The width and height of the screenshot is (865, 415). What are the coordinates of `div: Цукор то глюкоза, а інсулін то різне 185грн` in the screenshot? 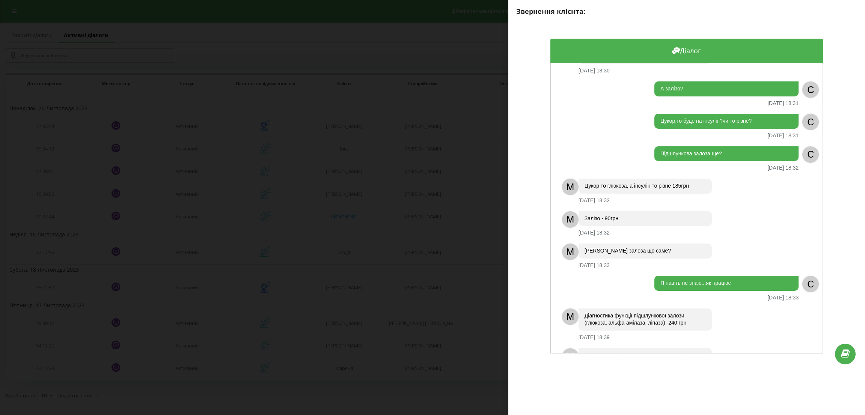 It's located at (645, 186).